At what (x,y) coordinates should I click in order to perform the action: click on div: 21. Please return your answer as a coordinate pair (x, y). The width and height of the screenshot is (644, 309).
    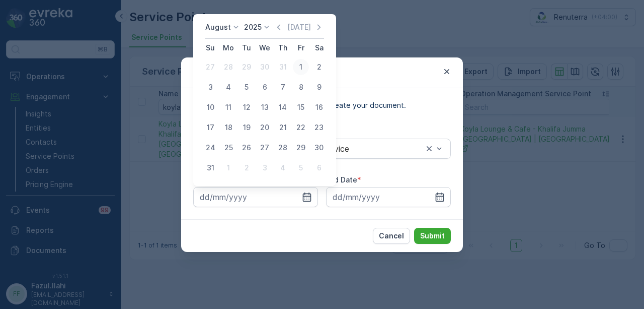
    Looking at the image, I should click on (283, 127).